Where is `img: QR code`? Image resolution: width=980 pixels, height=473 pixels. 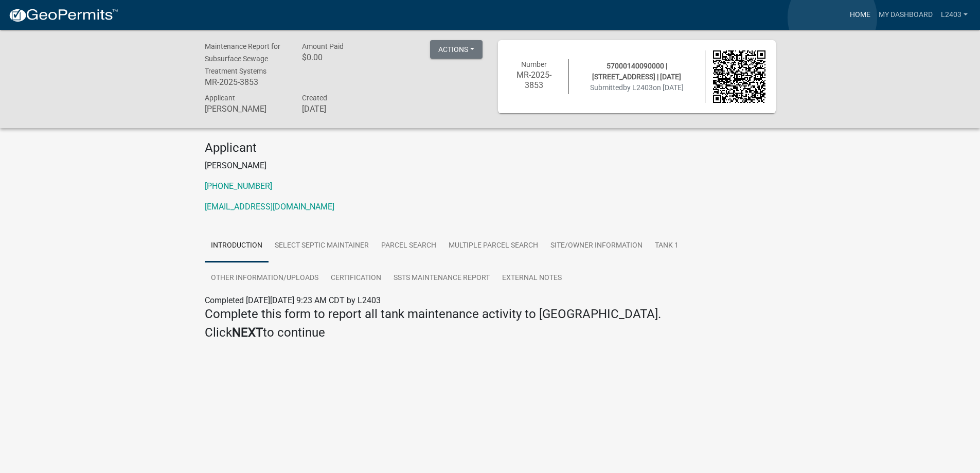 img: QR code is located at coordinates (739, 77).